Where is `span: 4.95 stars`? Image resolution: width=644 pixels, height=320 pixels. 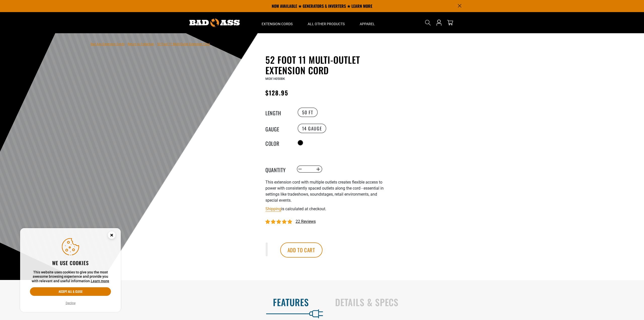 span: 4.95 stars is located at coordinates (279, 222).